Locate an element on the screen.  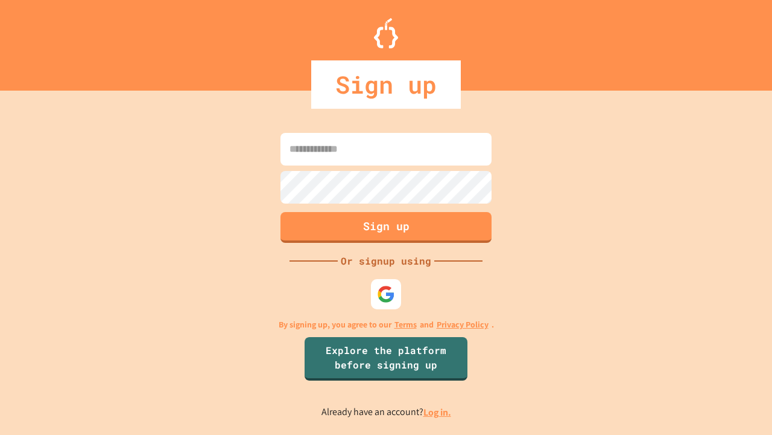
img: Logo.svg is located at coordinates (386, 33).